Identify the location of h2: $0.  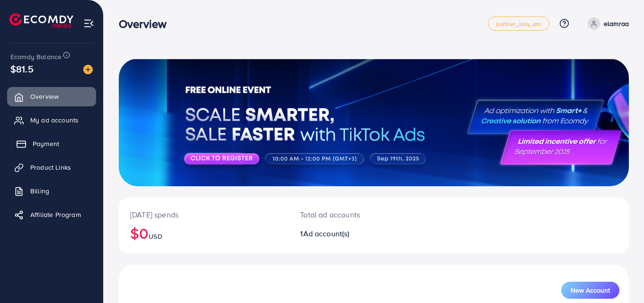
(203, 233).